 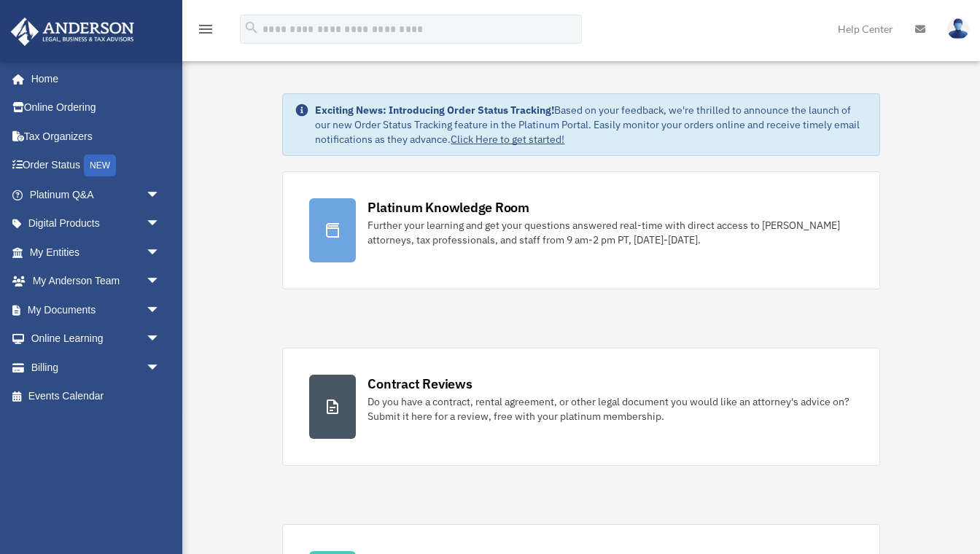 What do you see at coordinates (508, 139) in the screenshot?
I see `a: Click Here to get started!` at bounding box center [508, 139].